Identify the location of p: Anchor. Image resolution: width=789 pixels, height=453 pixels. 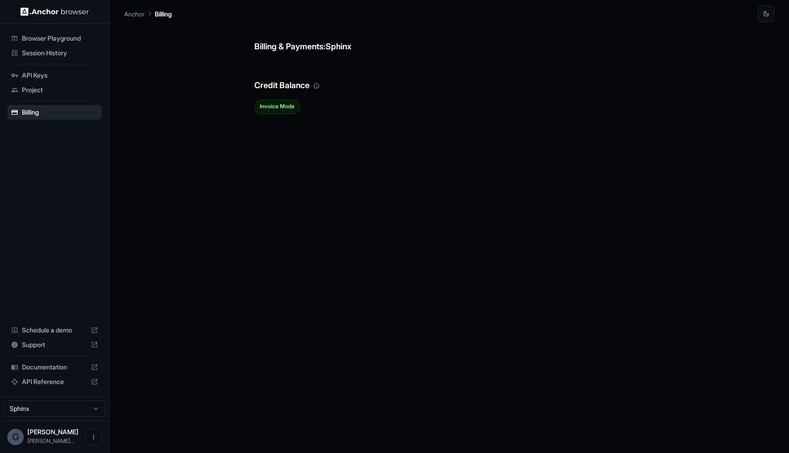
(134, 14).